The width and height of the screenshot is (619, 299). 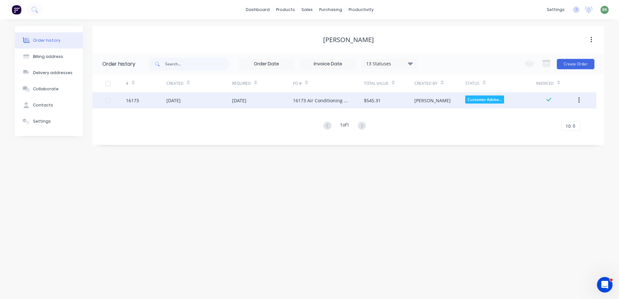 What do you see at coordinates (49, 73) in the screenshot?
I see `button: Delivery addresses` at bounding box center [49, 73].